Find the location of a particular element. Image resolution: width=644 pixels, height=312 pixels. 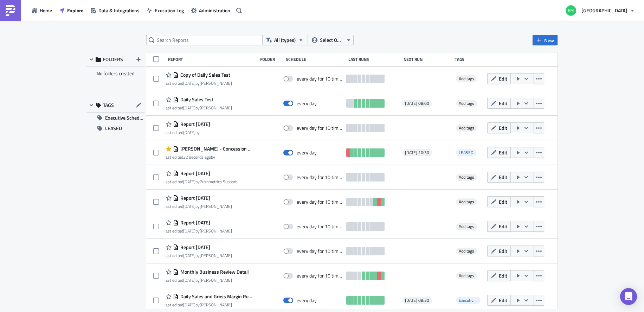

time: 2025-08-25T19:23:49Z is located at coordinates (189, 83).